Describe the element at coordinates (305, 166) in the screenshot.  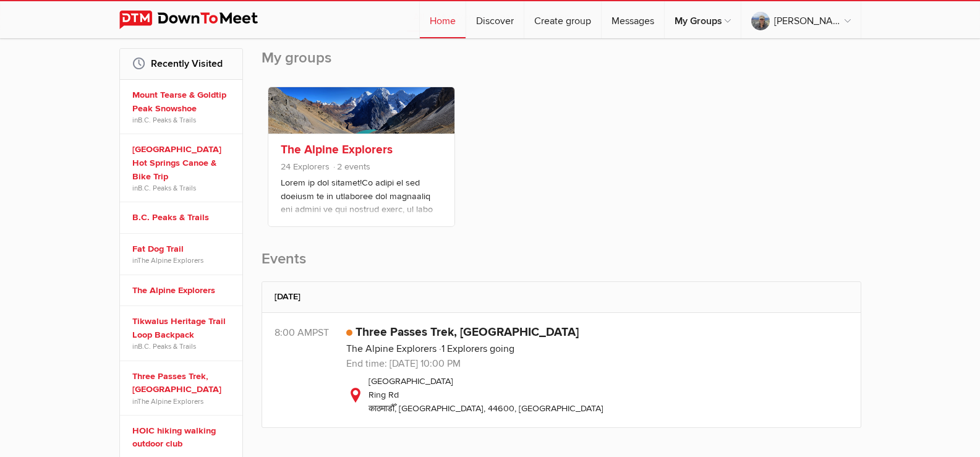
I see `span: 24 Explorers` at that location.